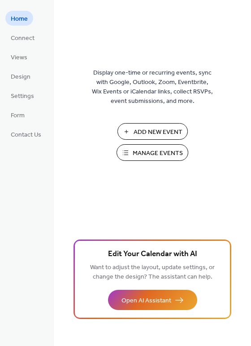 This screenshot has height=346, width=251. I want to click on a: Contact Us, so click(26, 134).